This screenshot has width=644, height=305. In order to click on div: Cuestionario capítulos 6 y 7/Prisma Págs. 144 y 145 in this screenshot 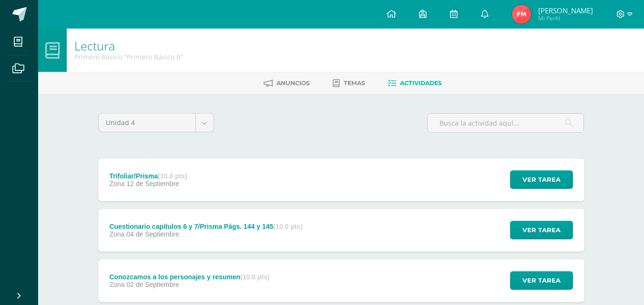, I will do `click(206, 226)`.